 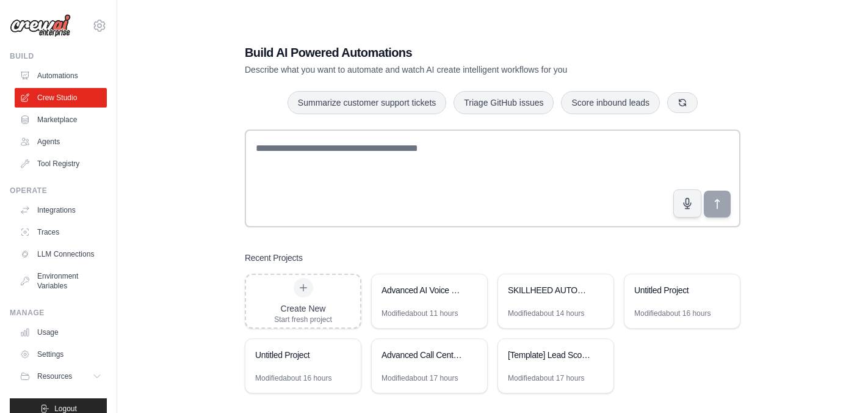 What do you see at coordinates (61, 232) in the screenshot?
I see `a: Traces` at bounding box center [61, 232].